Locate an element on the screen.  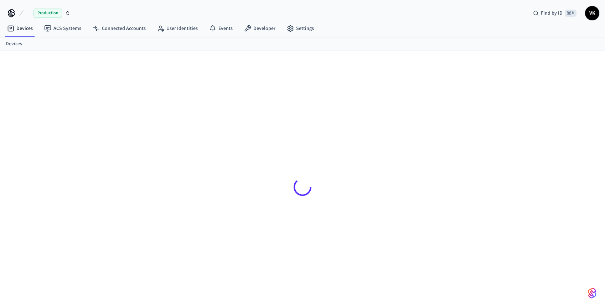
a: Connected Accounts is located at coordinates (119, 29).